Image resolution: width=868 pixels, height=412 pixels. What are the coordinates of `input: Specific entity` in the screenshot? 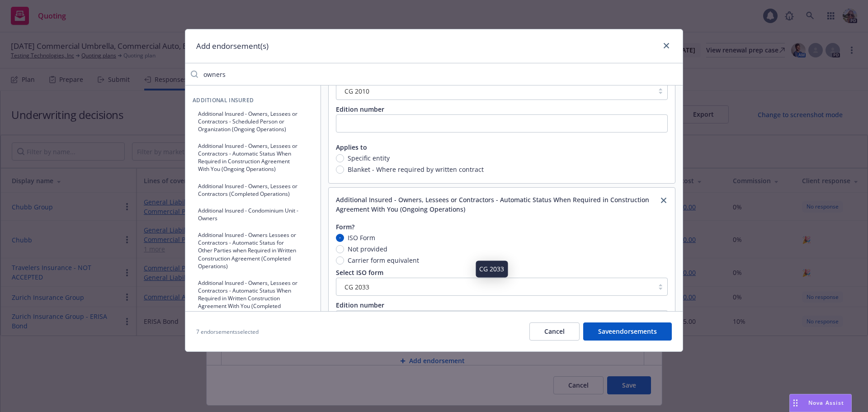 It's located at (340, 158).